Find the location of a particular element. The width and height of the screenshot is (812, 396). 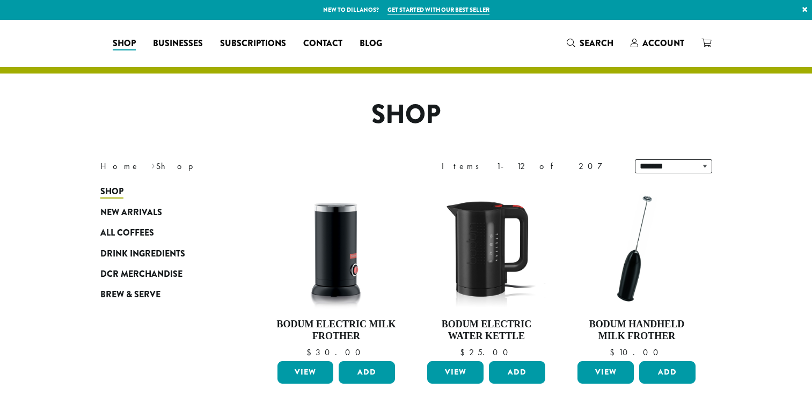

a: Bodum Electric Milk Frother $30.00 is located at coordinates (337, 272).